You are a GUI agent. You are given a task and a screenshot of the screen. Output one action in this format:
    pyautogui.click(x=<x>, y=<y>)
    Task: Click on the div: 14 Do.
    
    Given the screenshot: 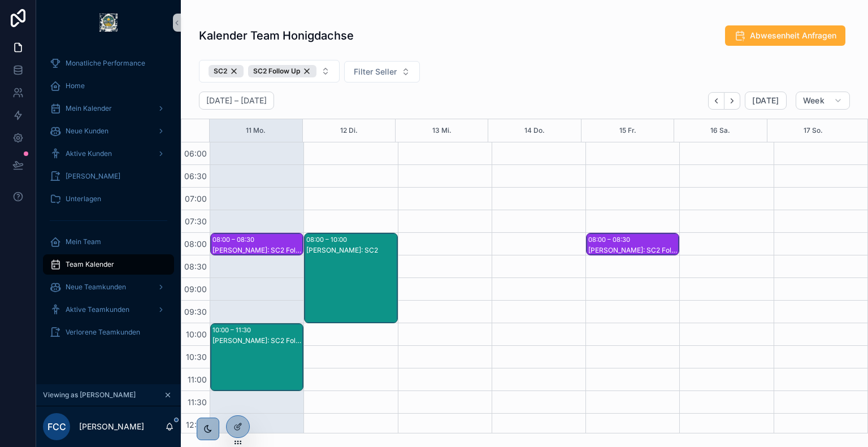 What is the action you would take?
    pyautogui.click(x=534, y=130)
    